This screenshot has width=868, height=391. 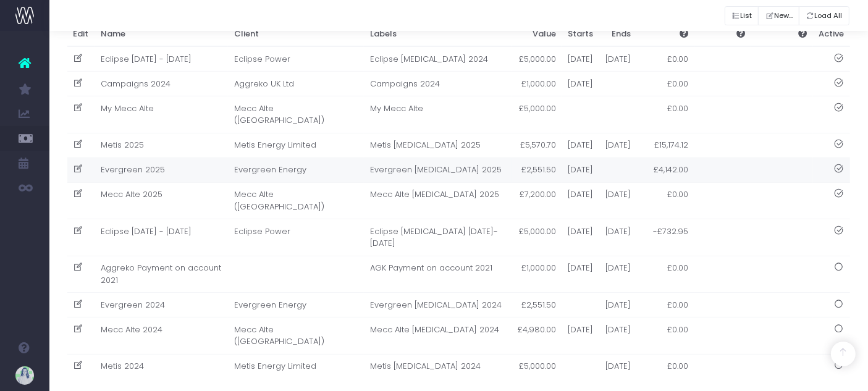 What do you see at coordinates (437, 275) in the screenshot?
I see `td: AGK Payment on account 2021` at bounding box center [437, 275].